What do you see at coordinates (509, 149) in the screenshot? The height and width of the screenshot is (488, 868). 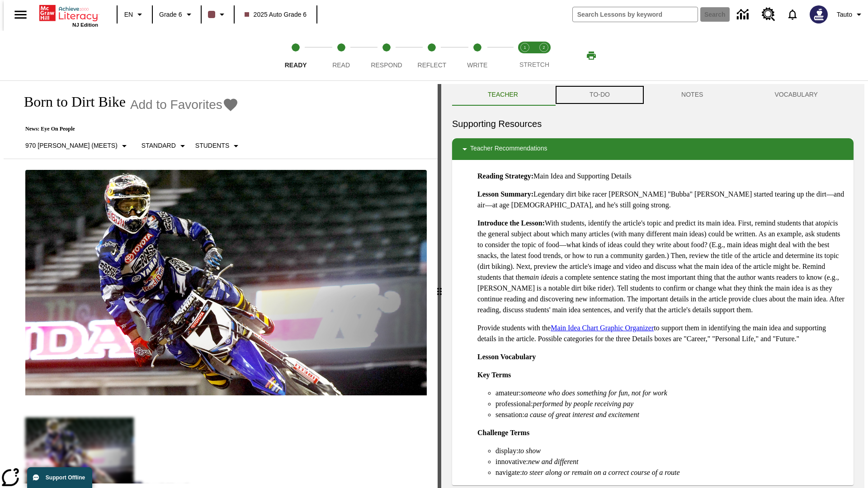 I see `p: Teacher Recommendations` at bounding box center [509, 149].